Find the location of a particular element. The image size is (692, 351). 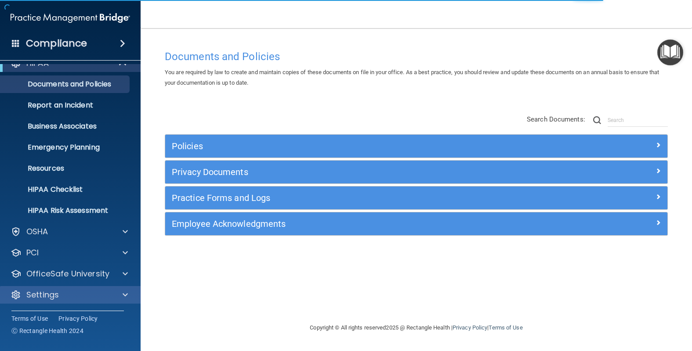

h5: Practice Forms and Logs is located at coordinates (353, 198).